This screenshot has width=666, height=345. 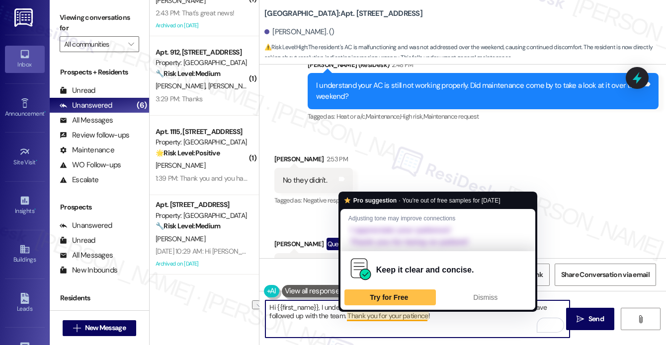 What do you see at coordinates (90, 165) in the screenshot?
I see `div: WO Follow-ups` at bounding box center [90, 165].